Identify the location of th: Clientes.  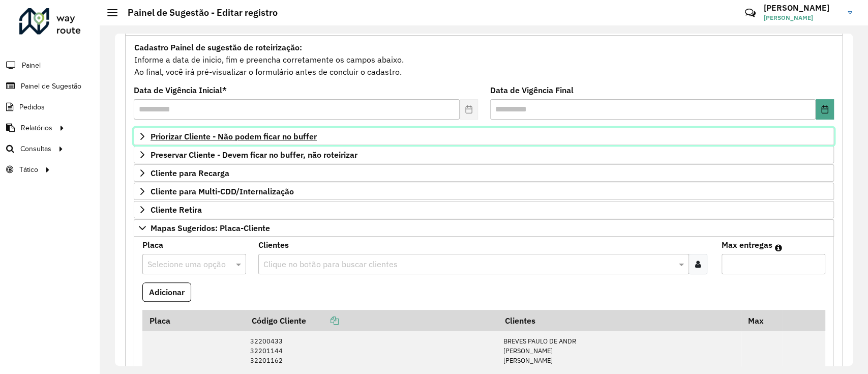
(619, 320).